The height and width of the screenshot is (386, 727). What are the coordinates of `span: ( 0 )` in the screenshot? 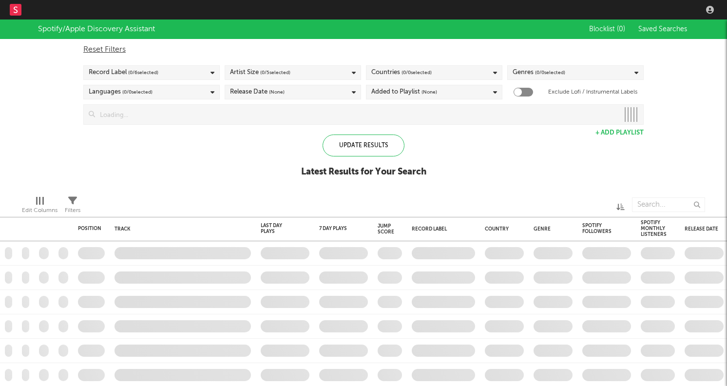 It's located at (620, 29).